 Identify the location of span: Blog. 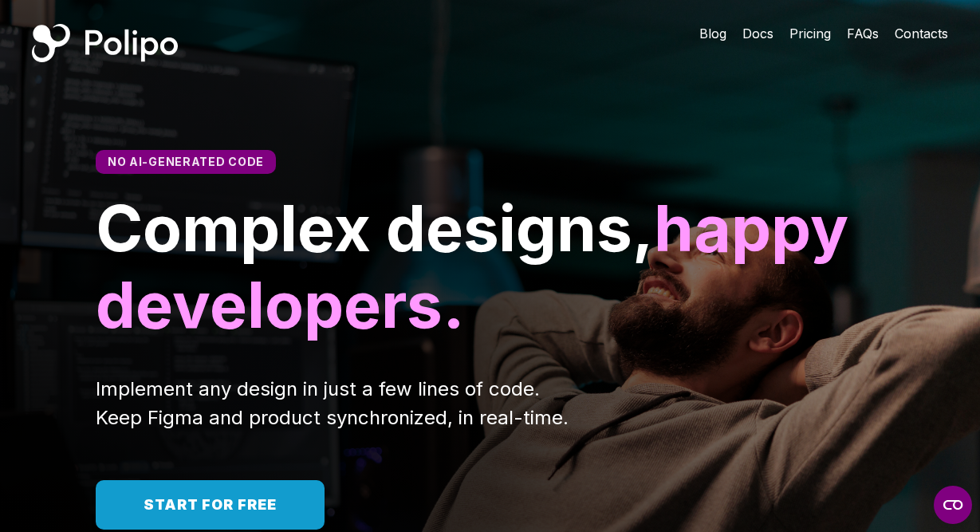
(713, 34).